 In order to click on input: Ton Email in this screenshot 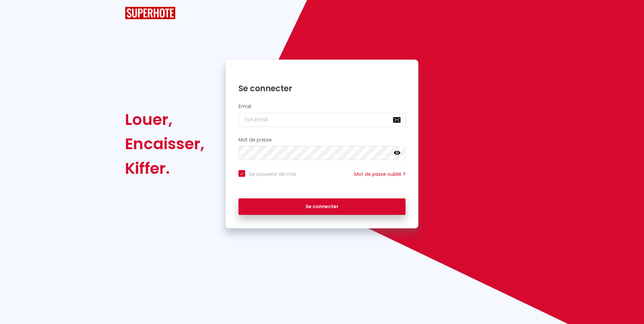, I will do `click(322, 120)`.